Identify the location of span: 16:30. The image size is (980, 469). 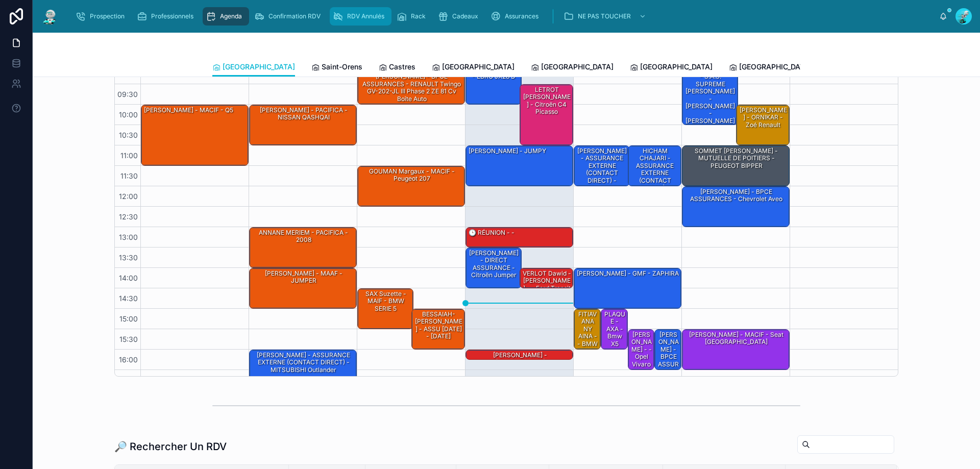
(128, 380).